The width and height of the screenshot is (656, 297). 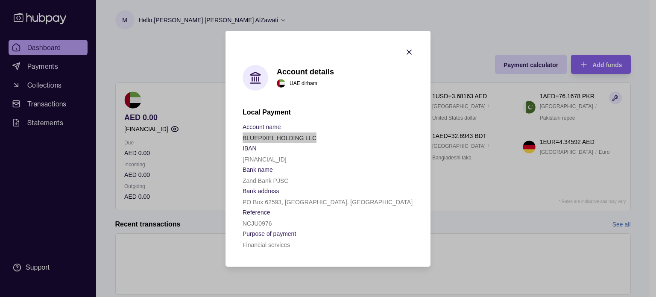 I want to click on img: ae, so click(x=281, y=83).